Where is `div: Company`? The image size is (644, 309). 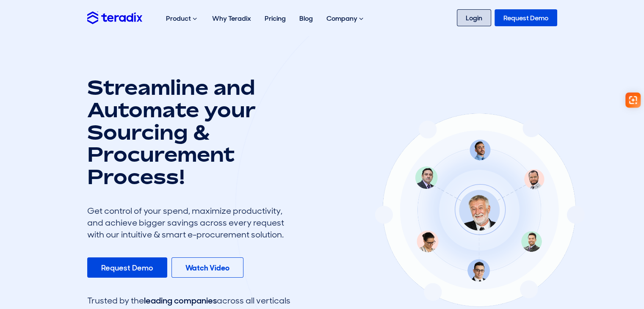 div: Company is located at coordinates (345, 19).